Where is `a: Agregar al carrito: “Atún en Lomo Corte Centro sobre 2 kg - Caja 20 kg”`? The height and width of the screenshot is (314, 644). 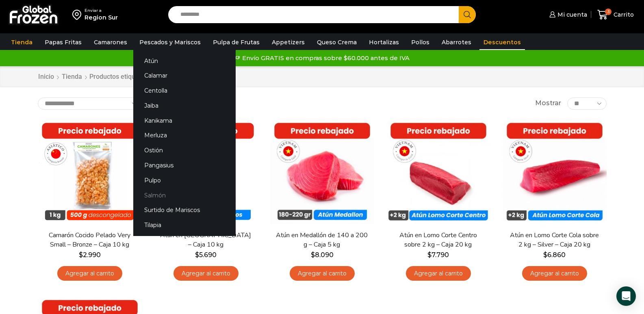
a: Agregar al carrito: “Atún en Lomo Corte Centro sobre 2 kg - Caja 20 kg” is located at coordinates (439, 273).